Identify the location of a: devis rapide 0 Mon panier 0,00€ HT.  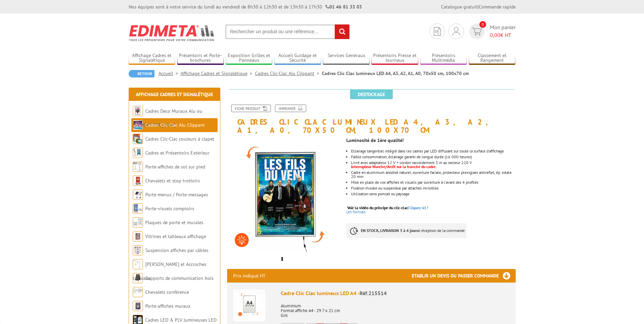
(491, 31).